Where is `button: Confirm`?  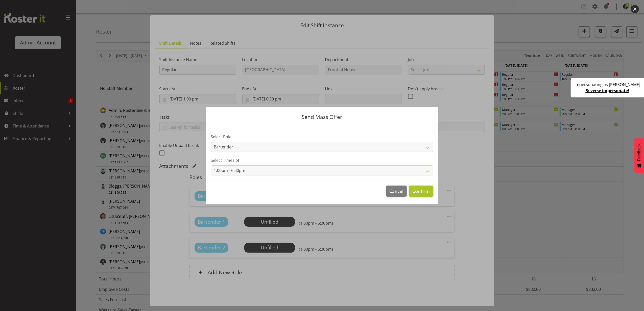
button: Confirm is located at coordinates (421, 191).